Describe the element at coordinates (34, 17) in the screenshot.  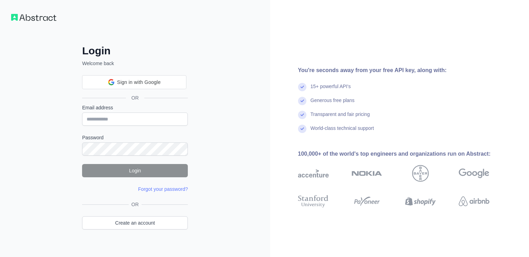
I see `img: Workflow` at that location.